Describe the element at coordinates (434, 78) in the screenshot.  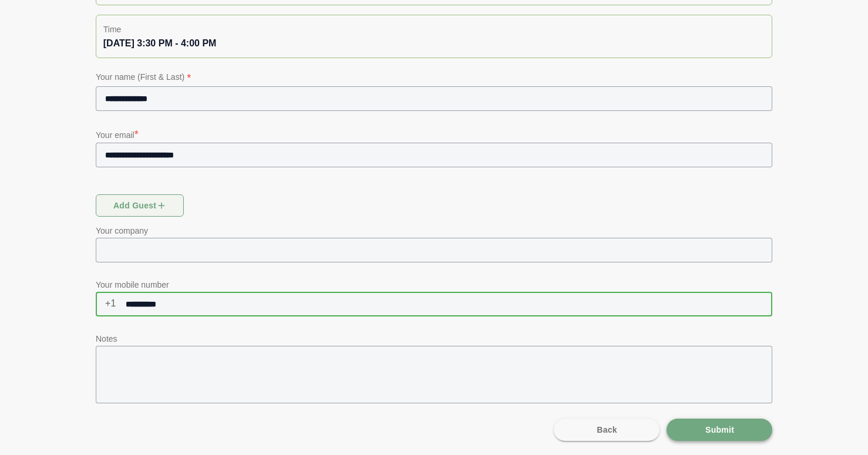
I see `p: Your name (First & Last)` at that location.